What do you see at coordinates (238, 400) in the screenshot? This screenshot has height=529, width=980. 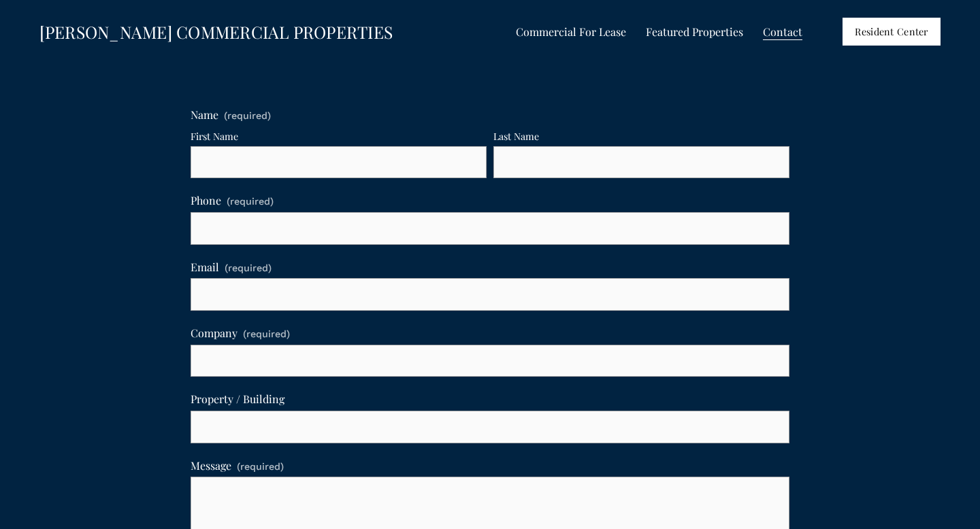 I see `span: Property / Building` at bounding box center [238, 400].